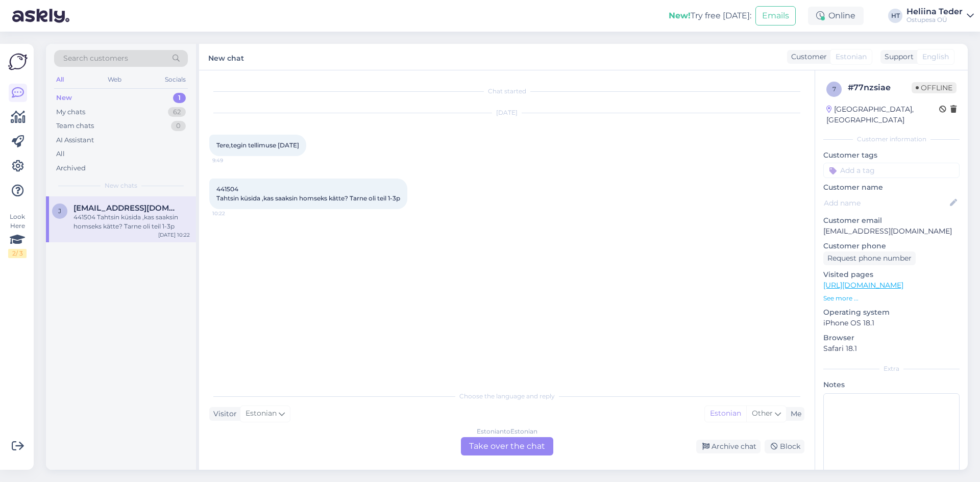  I want to click on div: Customer information, so click(891, 139).